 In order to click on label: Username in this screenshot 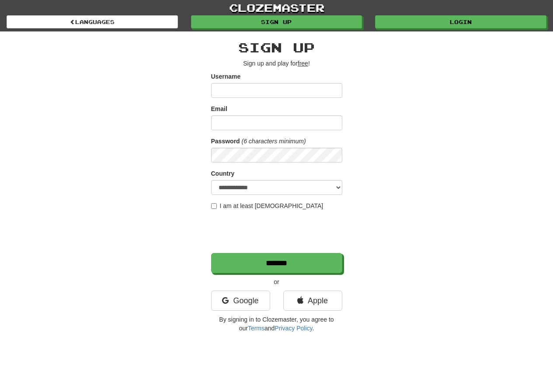, I will do `click(227, 76)`.